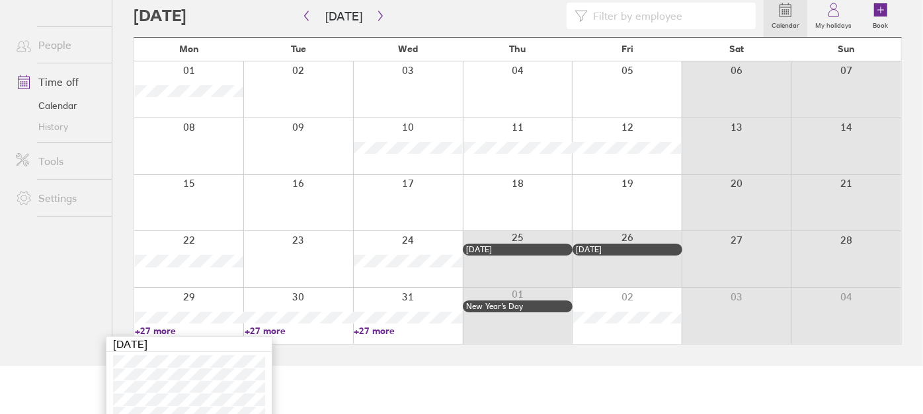  Describe the element at coordinates (785, 24) in the screenshot. I see `label: Calendar` at that location.